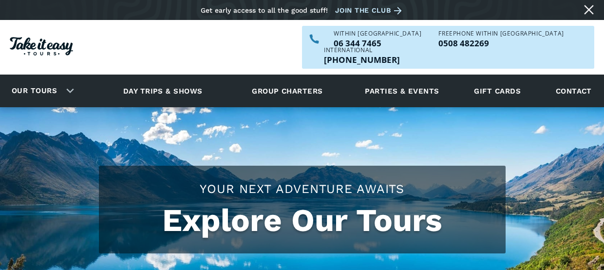  I want to click on a: Call us outside of NZ on +6463447465, so click(362, 59).